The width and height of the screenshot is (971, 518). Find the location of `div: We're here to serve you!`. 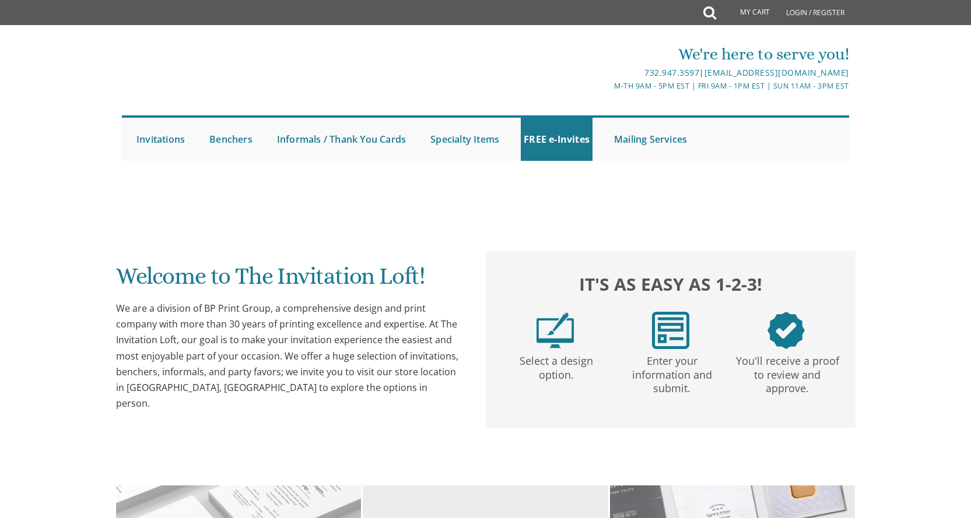

div: We're here to serve you! is located at coordinates (607, 54).